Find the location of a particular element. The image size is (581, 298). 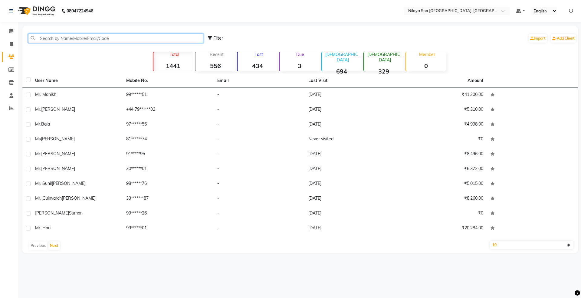

p: Lost is located at coordinates (258, 54).